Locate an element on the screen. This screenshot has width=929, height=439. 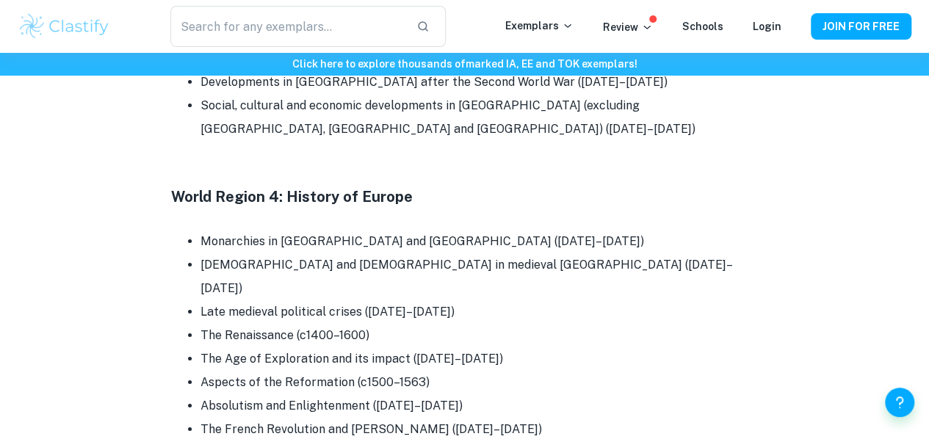
li: Aspects of the Reformation (c1500–1563) is located at coordinates (480, 383).